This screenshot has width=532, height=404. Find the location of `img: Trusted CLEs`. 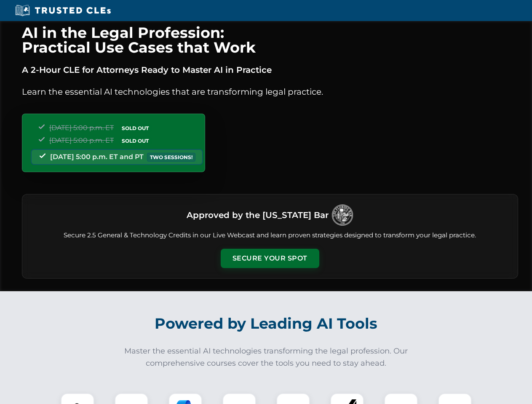

img: Trusted CLEs is located at coordinates (62, 11).